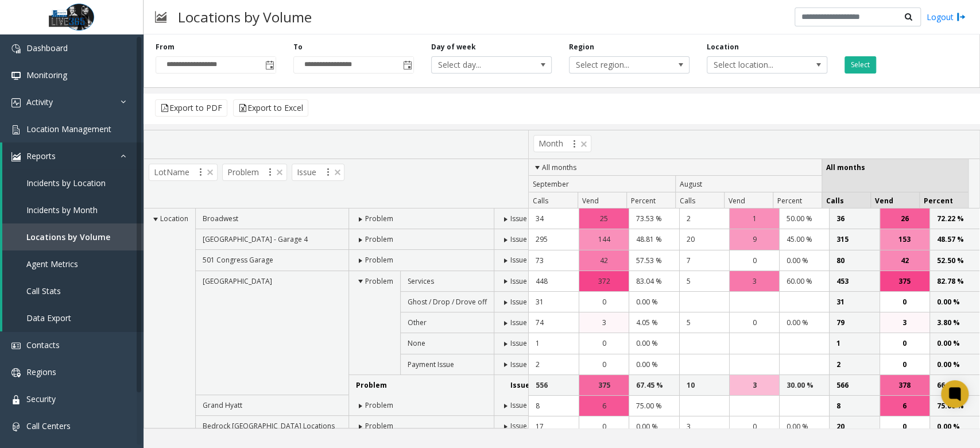 This screenshot has width=980, height=448. I want to click on td: 30.00 %, so click(804, 386).